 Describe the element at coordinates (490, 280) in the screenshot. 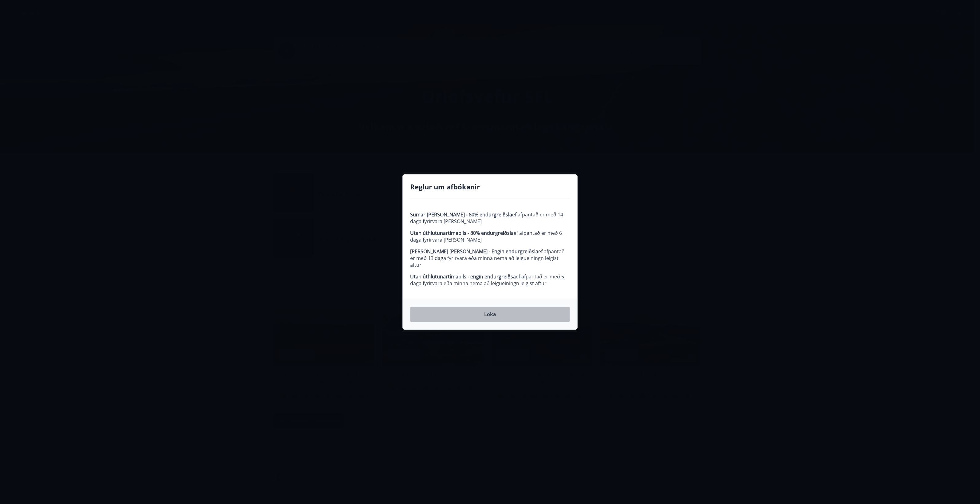

I see `p: ef afpantað er með 5 daga fyrirvara eða minna nema að leigueiningn leigist aftur` at that location.